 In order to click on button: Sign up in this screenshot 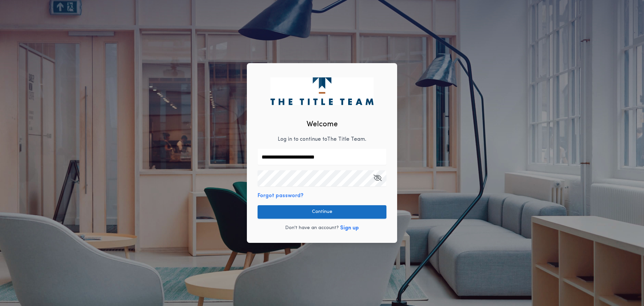, I will do `click(350, 228)`.